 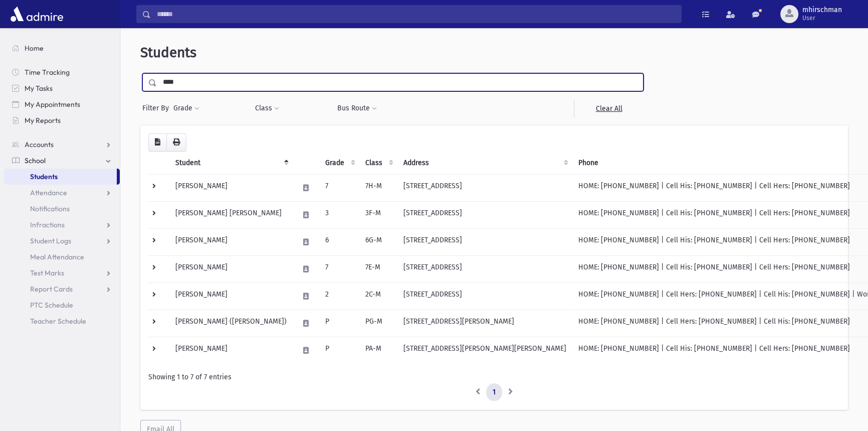 What do you see at coordinates (339, 214) in the screenshot?
I see `td: 3` at bounding box center [339, 214].